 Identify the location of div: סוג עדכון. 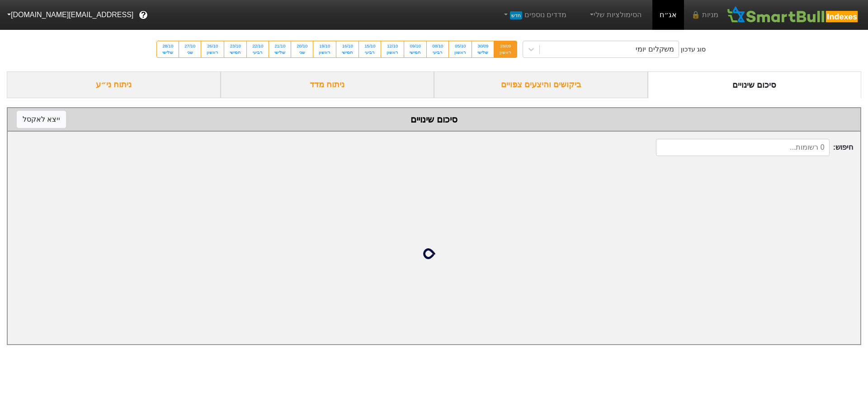
(693, 49).